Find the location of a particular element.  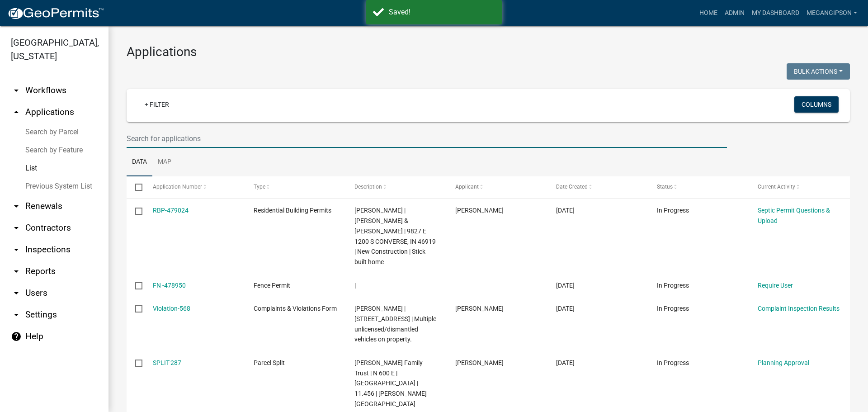

a: Violation-568 is located at coordinates (172, 308).